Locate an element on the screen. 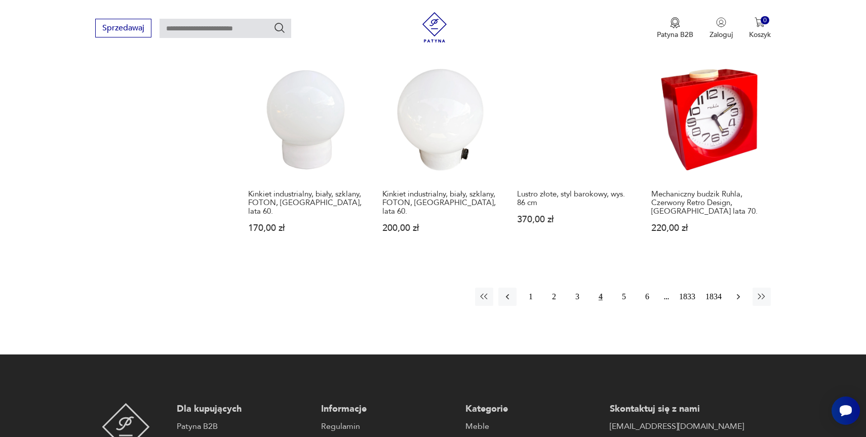 This screenshot has height=437, width=866. img: Ikonka użytkownika is located at coordinates (721, 22).